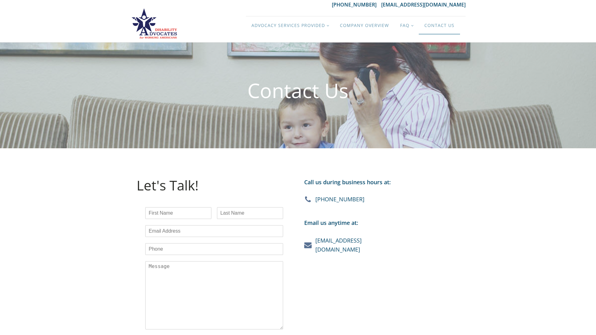 This screenshot has height=335, width=596. I want to click on a: FAQ, so click(407, 25).